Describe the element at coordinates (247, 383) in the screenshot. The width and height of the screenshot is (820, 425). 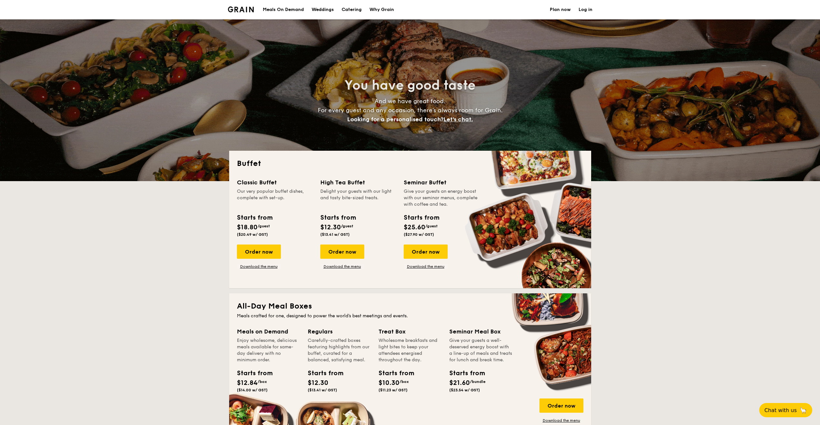
I see `span: $12.84` at that location.